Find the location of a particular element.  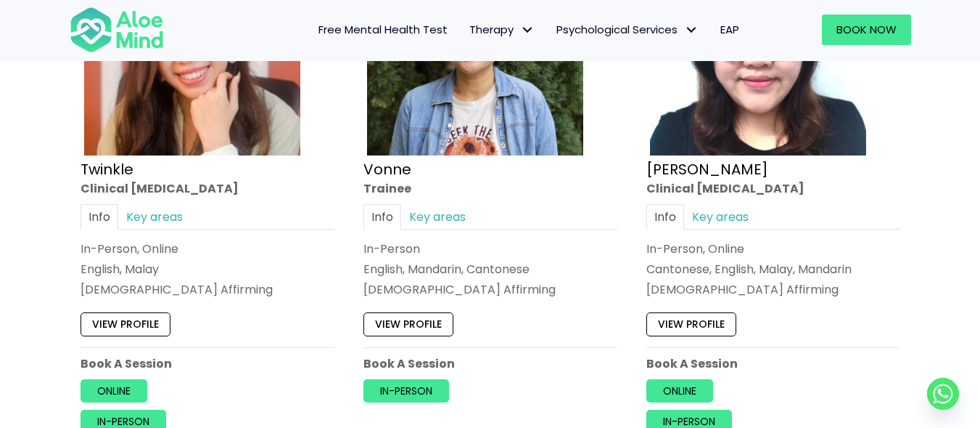

a: Psychological ServicesPsychological Services: submenu is located at coordinates (628, 29).